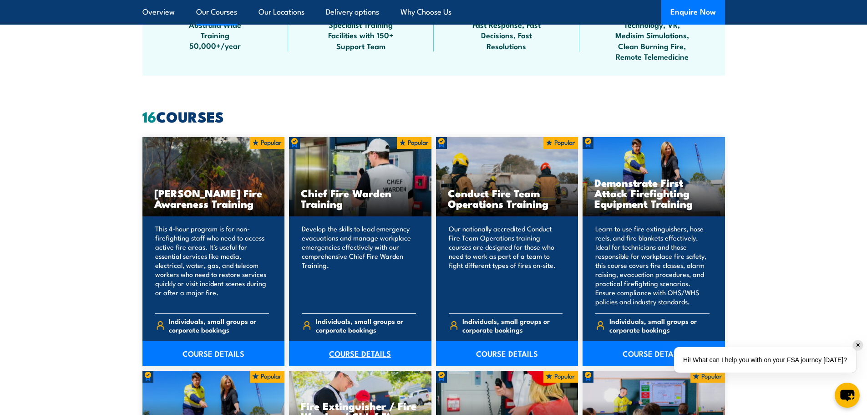  I want to click on button: chat-button, so click(847, 395).